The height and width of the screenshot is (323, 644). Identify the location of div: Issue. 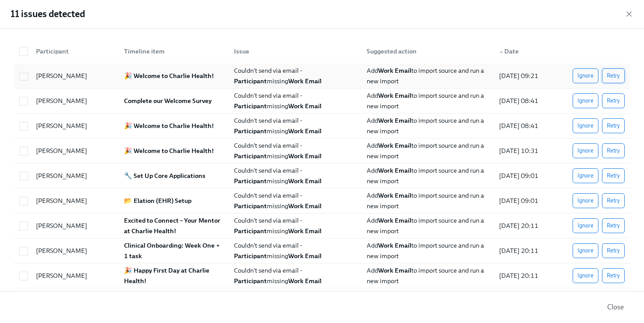
(295, 51).